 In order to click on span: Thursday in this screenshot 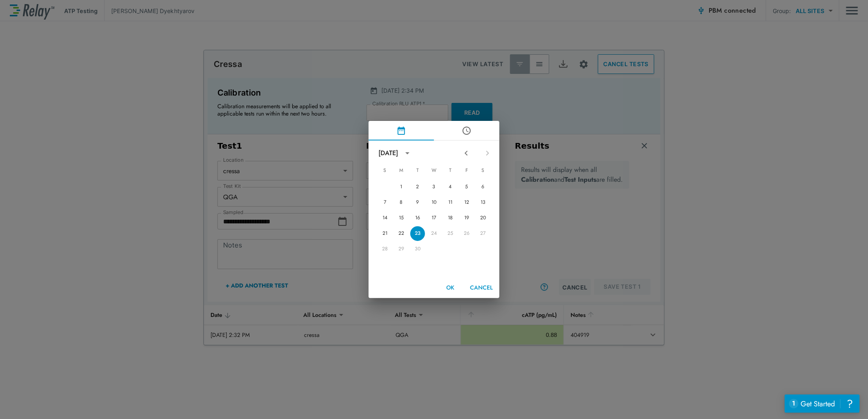, I will do `click(451, 171)`.